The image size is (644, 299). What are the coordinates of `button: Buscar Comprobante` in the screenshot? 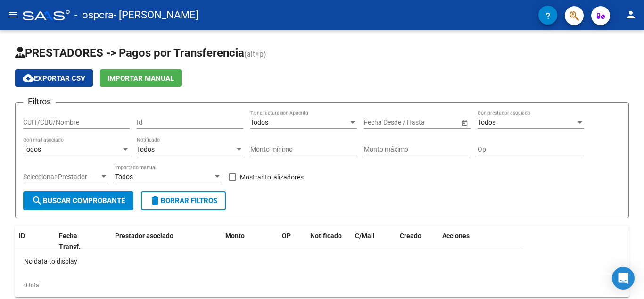 It's located at (78, 201).